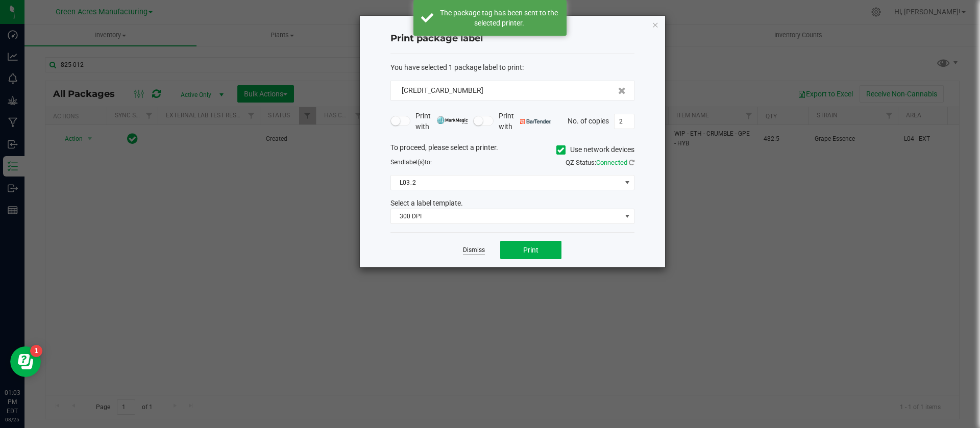 Image resolution: width=980 pixels, height=428 pixels. What do you see at coordinates (513, 203) in the screenshot?
I see `div: Select a label template.` at bounding box center [513, 203].